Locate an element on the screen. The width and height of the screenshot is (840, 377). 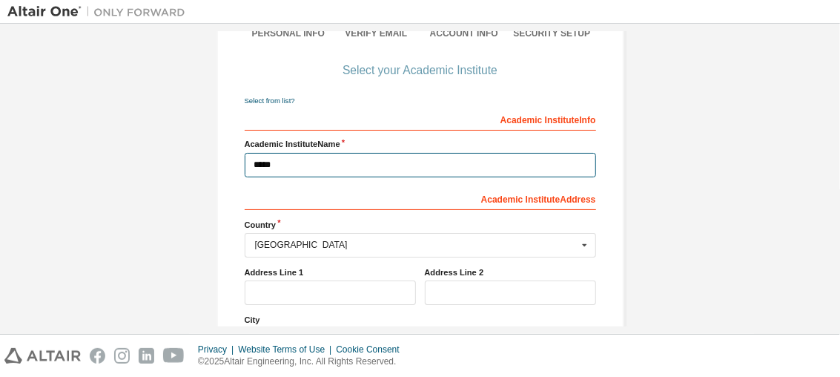
div: Privacy is located at coordinates (218, 349).